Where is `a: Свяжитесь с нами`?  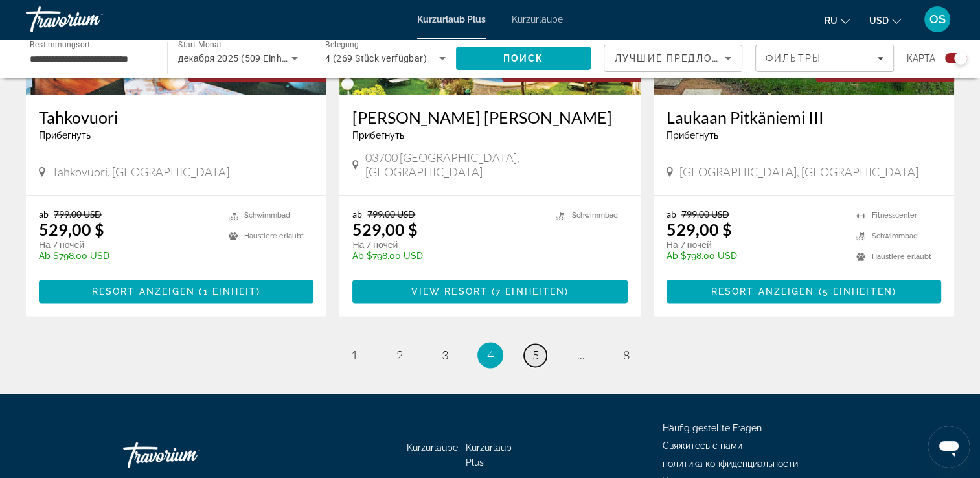
a: Свяжитесь с нами is located at coordinates (702, 446).